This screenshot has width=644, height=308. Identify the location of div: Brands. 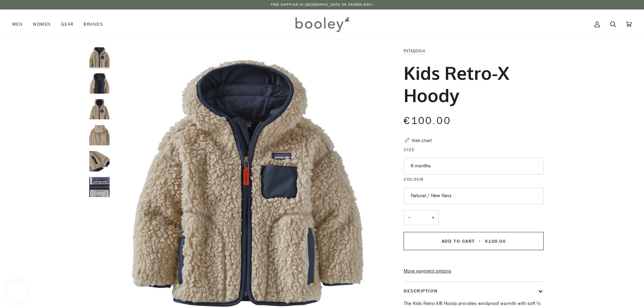
(93, 24).